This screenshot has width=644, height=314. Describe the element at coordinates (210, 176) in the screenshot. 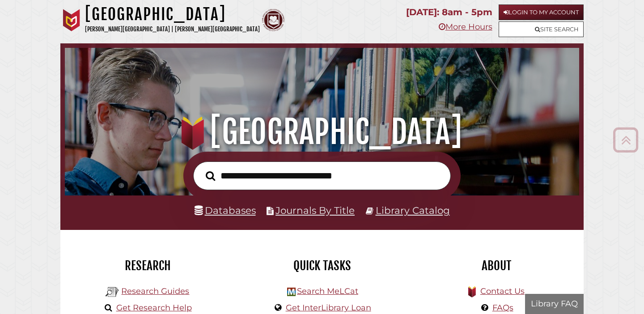

I see `i: Search` at that location.